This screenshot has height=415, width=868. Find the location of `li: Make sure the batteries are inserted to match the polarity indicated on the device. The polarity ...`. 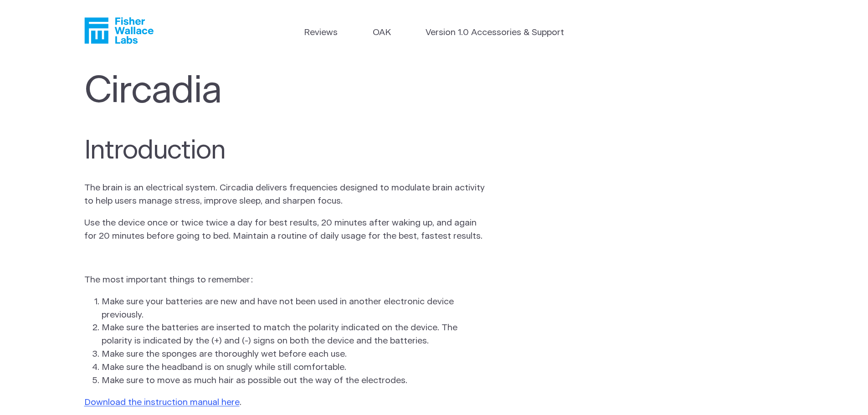

li: Make sure the batteries are inserted to match the polarity indicated on the device. The polarity ... is located at coordinates (285, 335).